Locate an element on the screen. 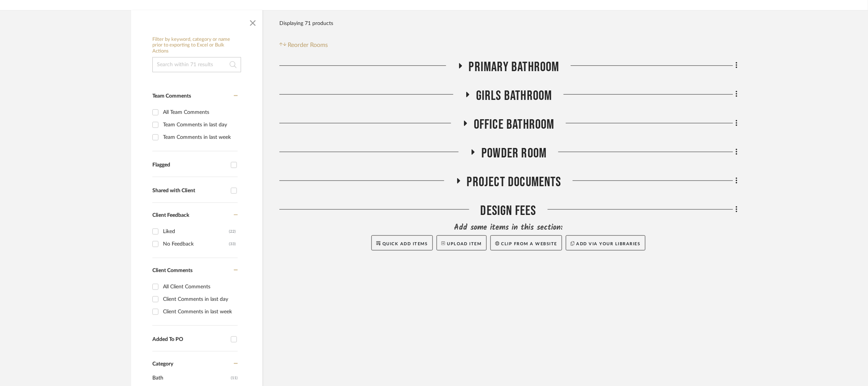  div: (22) is located at coordinates (232, 232).